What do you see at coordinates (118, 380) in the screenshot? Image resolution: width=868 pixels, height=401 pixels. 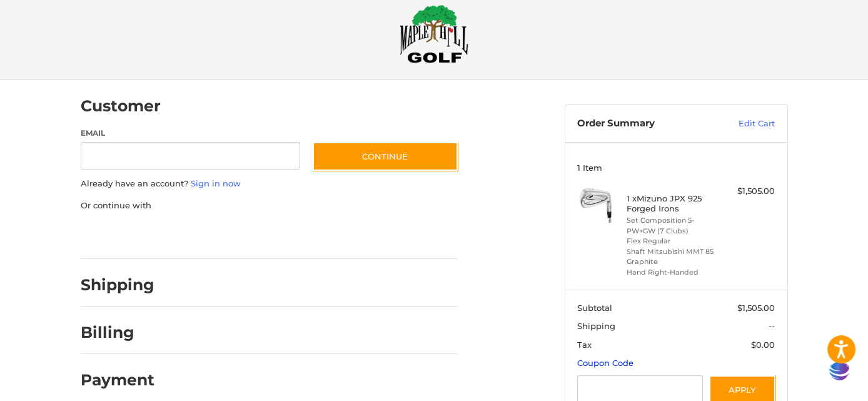 I see `h2: Payment` at bounding box center [118, 380].